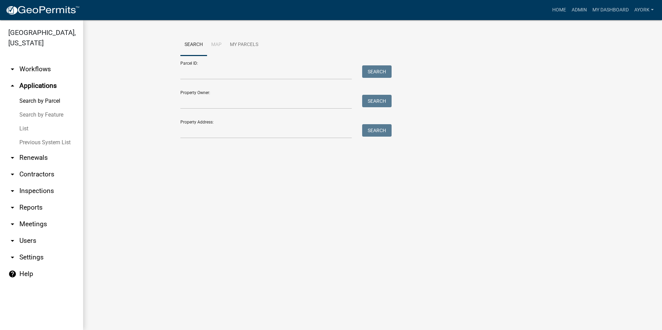  I want to click on a: My Dashboard, so click(611, 10).